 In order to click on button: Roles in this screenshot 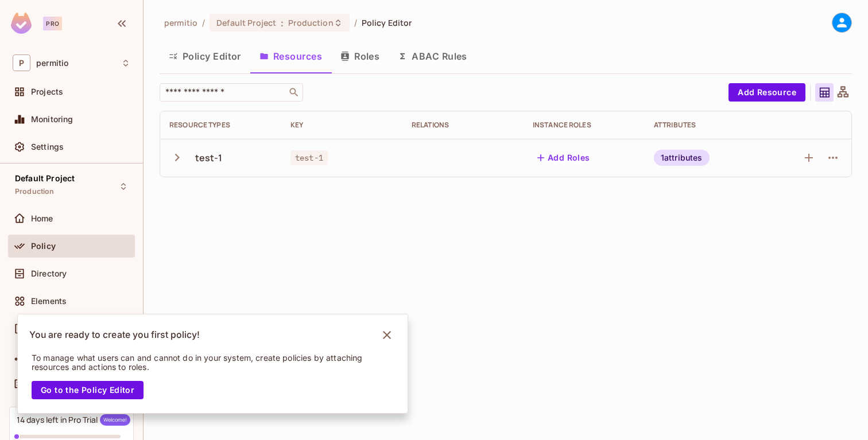, I will do `click(360, 56)`.